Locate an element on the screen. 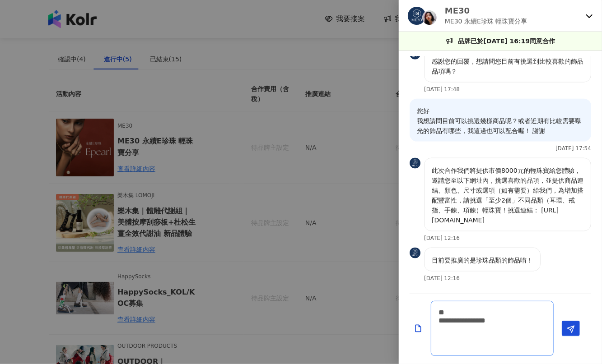 The height and width of the screenshot is (364, 602). button: Send is located at coordinates (571, 328).